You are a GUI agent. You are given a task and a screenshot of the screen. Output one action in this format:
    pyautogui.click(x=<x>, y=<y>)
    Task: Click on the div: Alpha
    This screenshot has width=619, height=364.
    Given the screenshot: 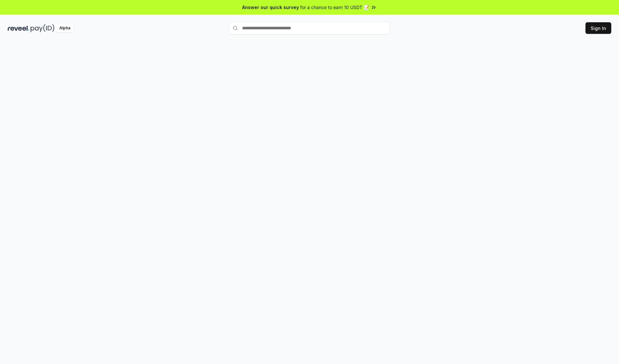 What is the action you would take?
    pyautogui.click(x=65, y=28)
    